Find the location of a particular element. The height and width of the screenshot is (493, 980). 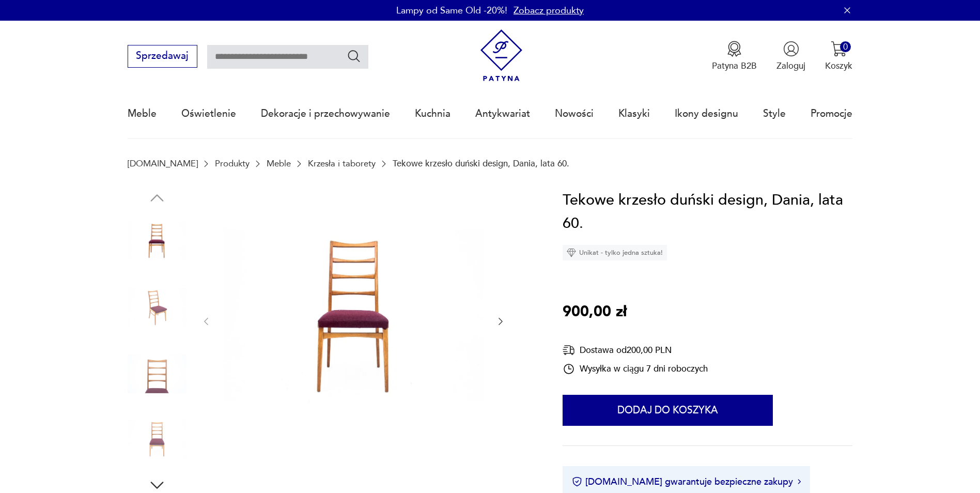

a: Ikona medaluPatyna B2B is located at coordinates (734, 56).